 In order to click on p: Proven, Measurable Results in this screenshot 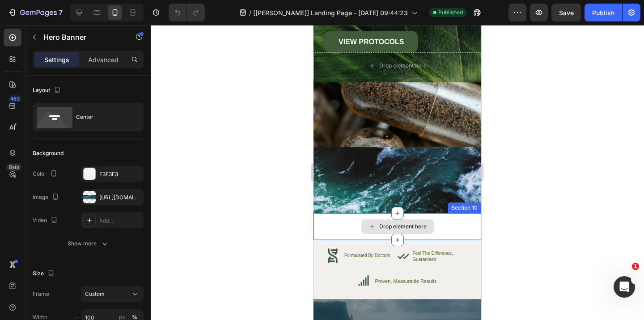, I will do `click(92, 256)`.